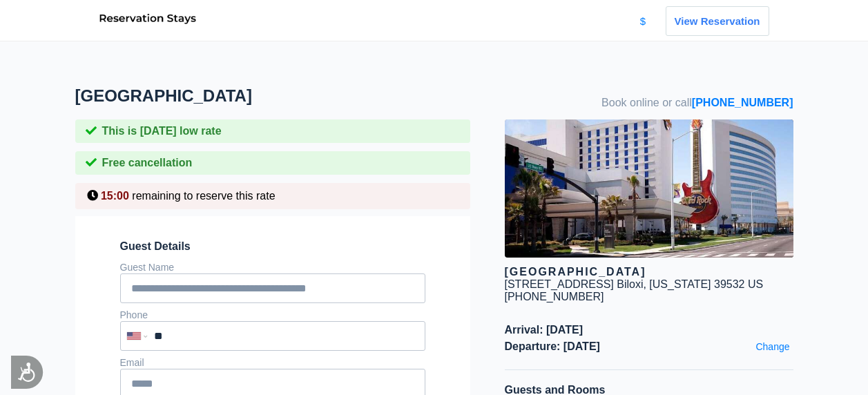 Image resolution: width=868 pixels, height=395 pixels. Describe the element at coordinates (730, 284) in the screenshot. I see `span: 39532` at that location.